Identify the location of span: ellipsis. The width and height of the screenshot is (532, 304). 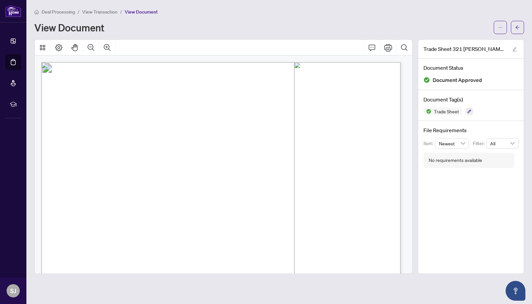
(500, 27).